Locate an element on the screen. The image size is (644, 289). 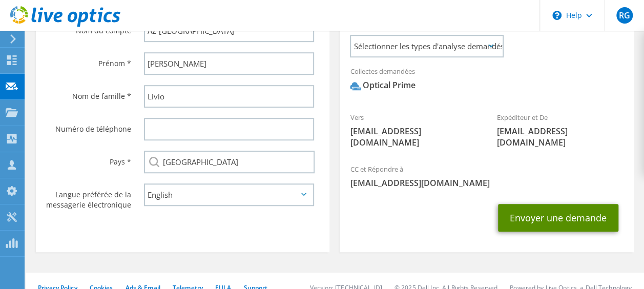
div: Collectes demandées is located at coordinates (486, 81).